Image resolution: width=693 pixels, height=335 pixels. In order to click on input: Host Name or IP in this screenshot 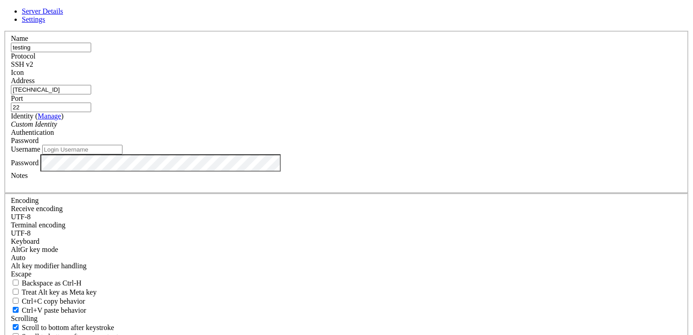, I will do `click(51, 89)`.